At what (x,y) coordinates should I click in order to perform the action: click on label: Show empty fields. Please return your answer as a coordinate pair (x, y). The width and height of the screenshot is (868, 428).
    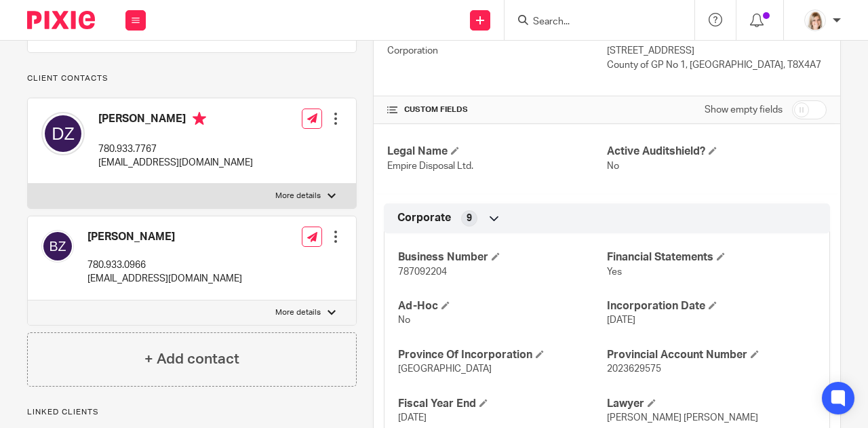
    Looking at the image, I should click on (743, 110).